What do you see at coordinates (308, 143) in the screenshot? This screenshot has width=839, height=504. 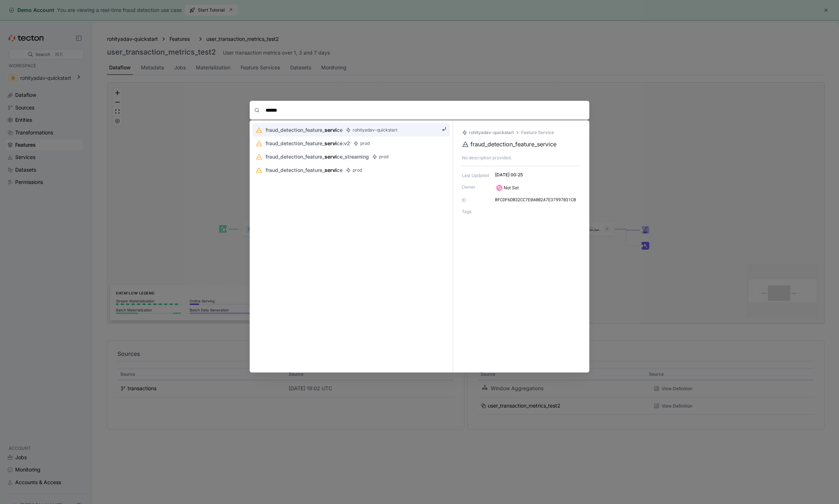 I see `div: fraud_detection_feature_ ce:v2` at bounding box center [308, 143].